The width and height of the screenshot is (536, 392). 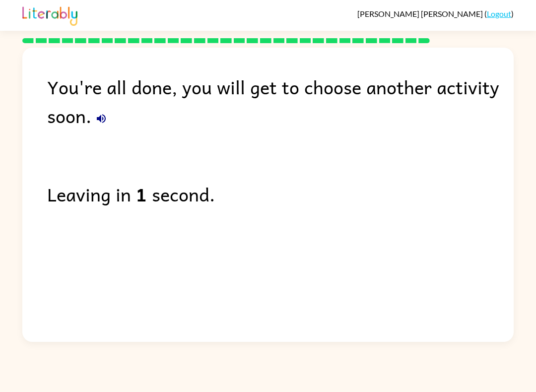 I want to click on div: Leaving in second., so click(x=280, y=194).